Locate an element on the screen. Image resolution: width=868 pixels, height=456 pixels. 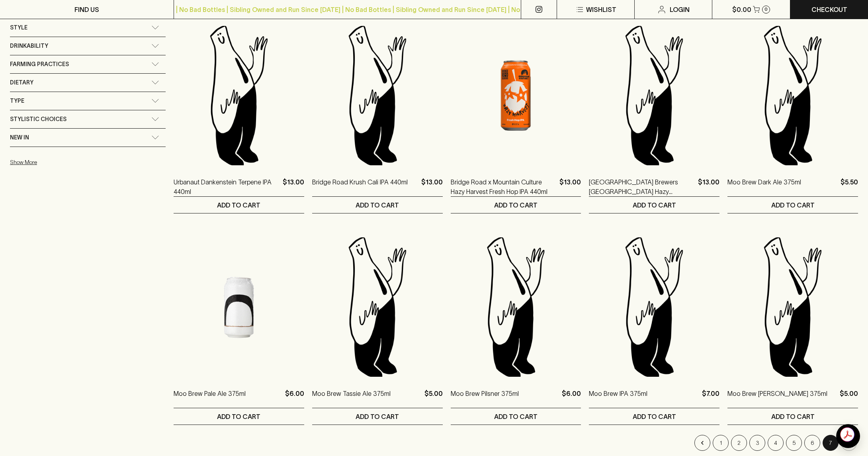
a: Moo Brew Tassie Ale 375ml is located at coordinates (351, 398).